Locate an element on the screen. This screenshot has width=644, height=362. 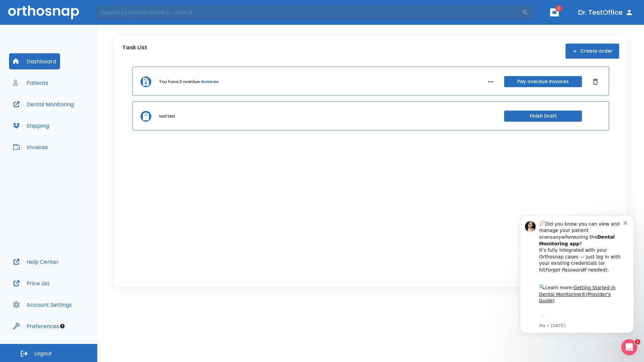
a: (Provider's Guide) is located at coordinates (65, 88).